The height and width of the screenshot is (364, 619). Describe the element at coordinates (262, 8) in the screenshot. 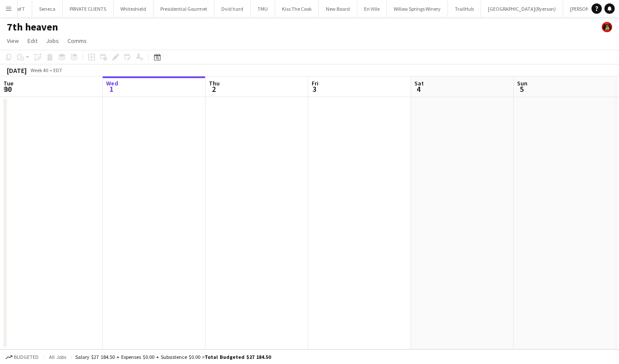

I see `button: TMU` at that location.